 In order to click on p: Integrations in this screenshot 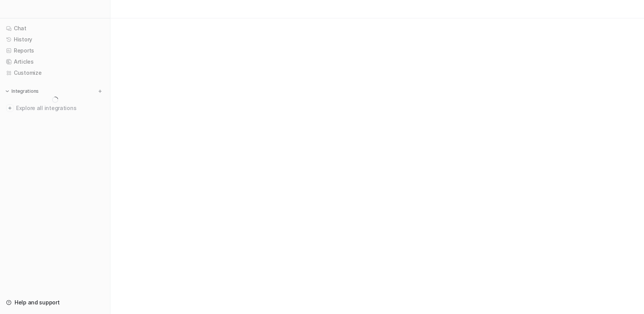, I will do `click(25, 91)`.